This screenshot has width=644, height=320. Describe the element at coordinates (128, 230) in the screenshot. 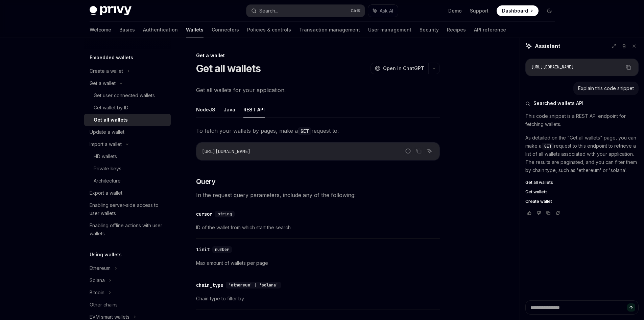

I see `div: Enabling offline actions with user wallets` at that location.